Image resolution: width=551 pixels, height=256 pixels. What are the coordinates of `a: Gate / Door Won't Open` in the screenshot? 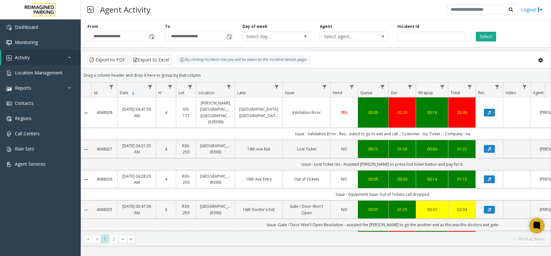 It's located at (307, 209).